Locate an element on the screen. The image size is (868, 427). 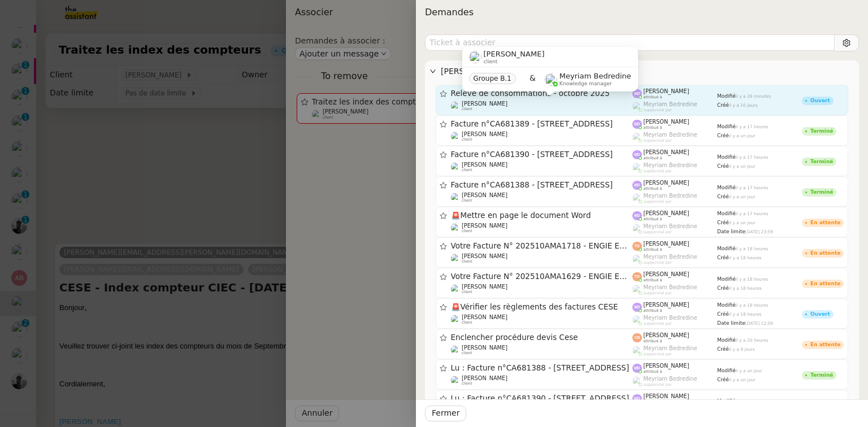
span: Enclencher procédure devis Cese is located at coordinates (542, 338).